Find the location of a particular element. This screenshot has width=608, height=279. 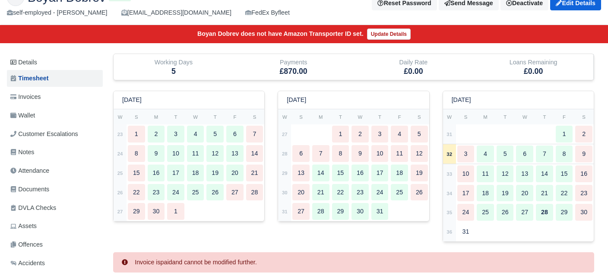

div: 24 is located at coordinates (176, 192).